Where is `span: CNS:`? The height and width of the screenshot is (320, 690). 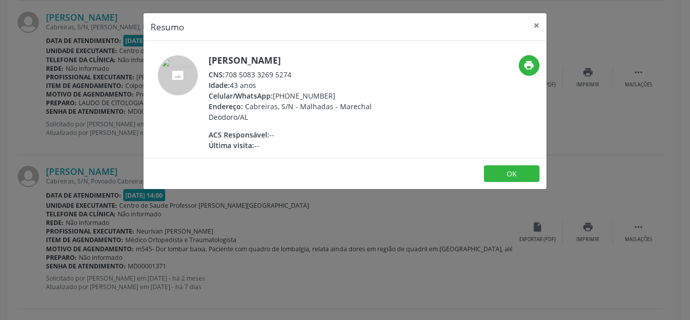 span: CNS: is located at coordinates (217, 74).